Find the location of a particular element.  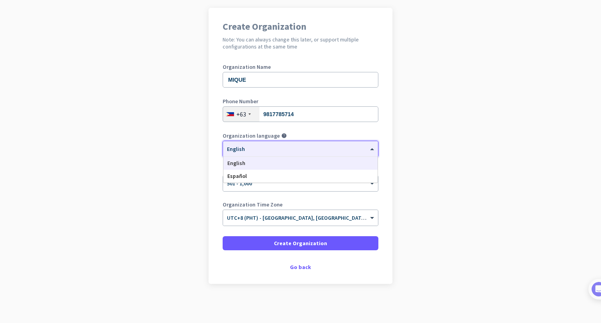

div: Go back is located at coordinates (300, 267).